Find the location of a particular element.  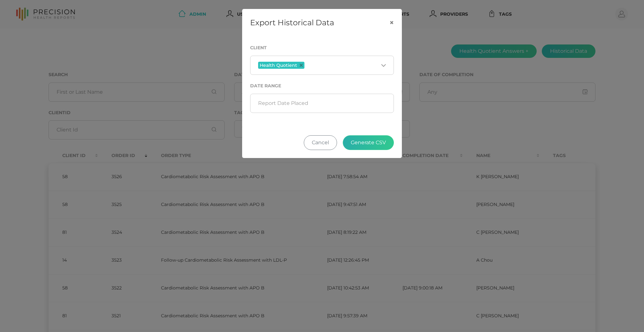

input: Report Date Placed is located at coordinates (322, 103).